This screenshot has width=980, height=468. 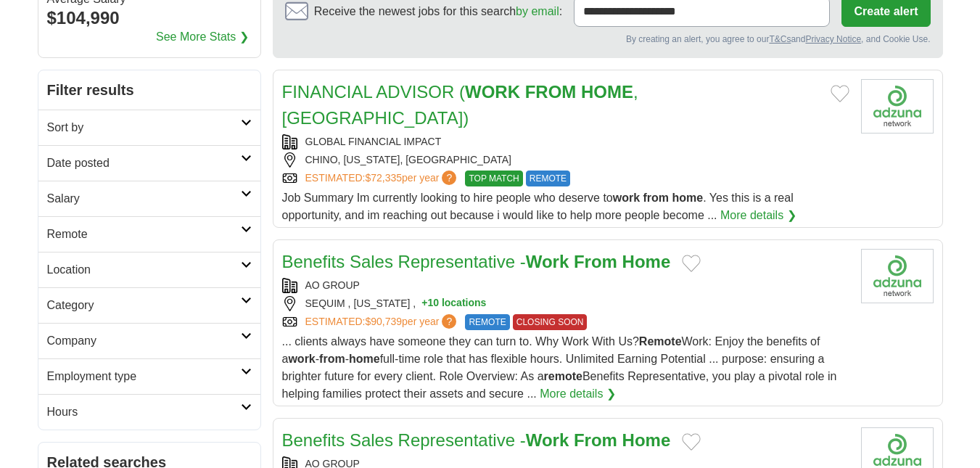 What do you see at coordinates (149, 18) in the screenshot?
I see `div: $104,990` at bounding box center [149, 18].